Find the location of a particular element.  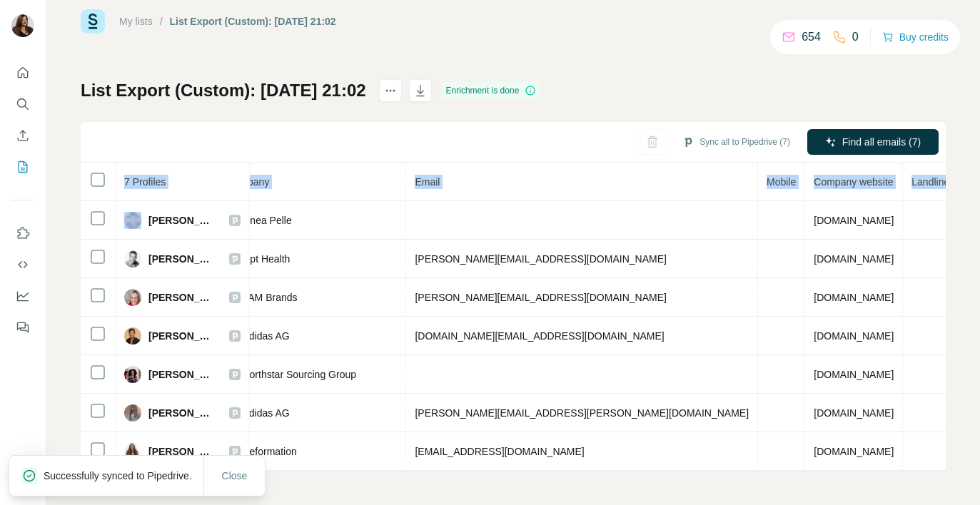

button: Buy credits is located at coordinates (914, 37).